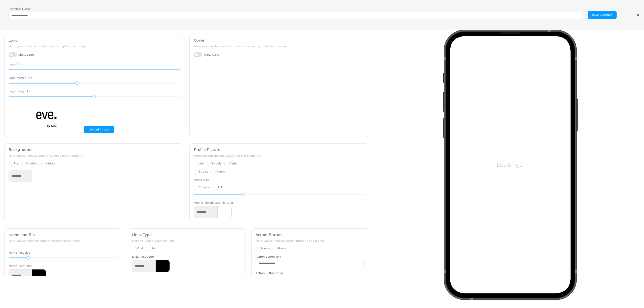  I want to click on label: Show Logo, so click(21, 55).